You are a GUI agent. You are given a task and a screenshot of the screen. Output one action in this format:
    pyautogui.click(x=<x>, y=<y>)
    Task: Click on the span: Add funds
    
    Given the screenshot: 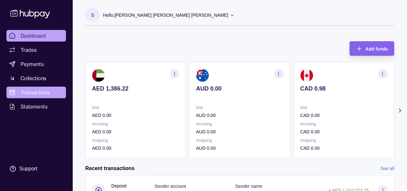 What is the action you would take?
    pyautogui.click(x=376, y=49)
    